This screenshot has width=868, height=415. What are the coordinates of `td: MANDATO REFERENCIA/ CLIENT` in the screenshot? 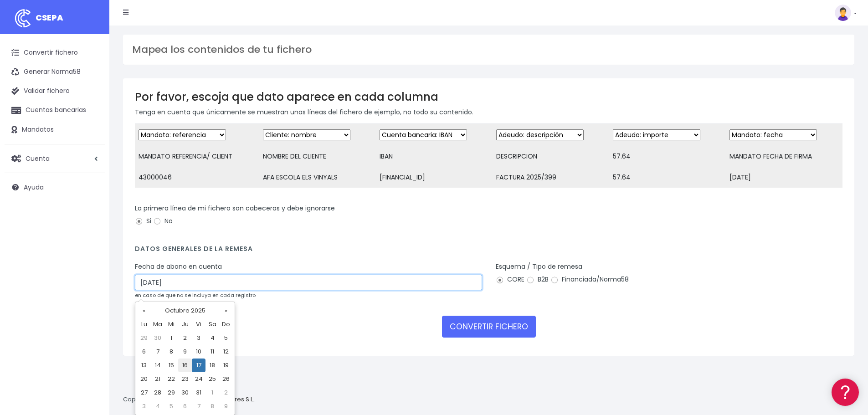 It's located at (197, 157).